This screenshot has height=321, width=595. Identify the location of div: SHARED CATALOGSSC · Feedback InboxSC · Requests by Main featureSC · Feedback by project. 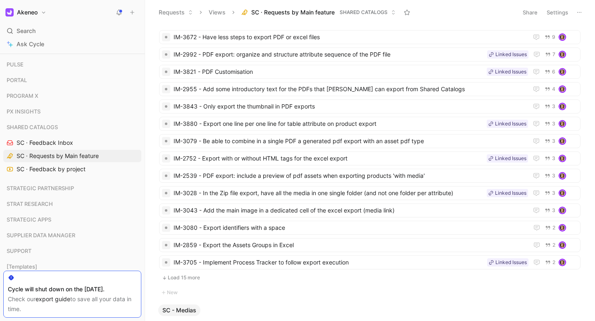
(72, 148).